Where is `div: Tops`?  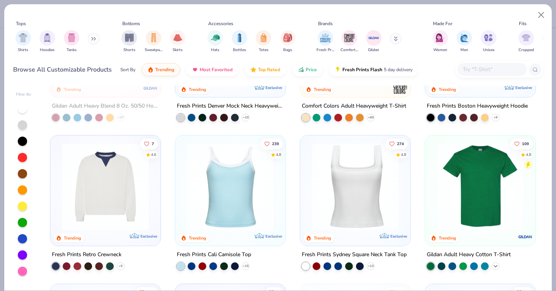 div: Tops is located at coordinates (21, 24).